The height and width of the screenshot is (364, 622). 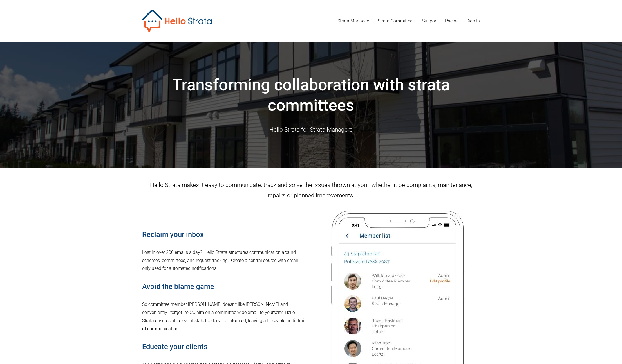 What do you see at coordinates (429, 21) in the screenshot?
I see `a: Support` at bounding box center [429, 21].